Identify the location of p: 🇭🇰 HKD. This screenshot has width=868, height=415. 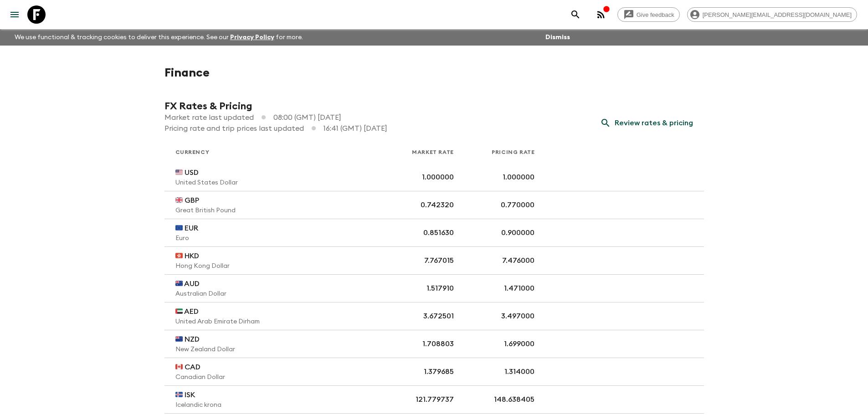
(274, 256).